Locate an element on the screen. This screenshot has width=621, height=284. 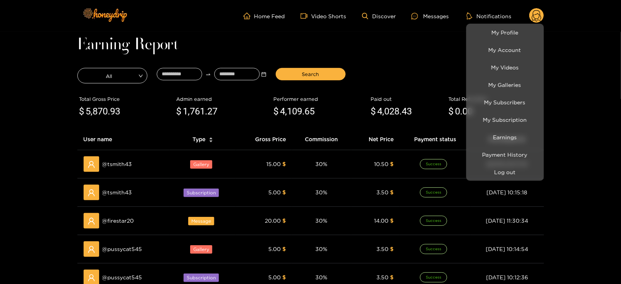
a: Earnings is located at coordinates (505, 137).